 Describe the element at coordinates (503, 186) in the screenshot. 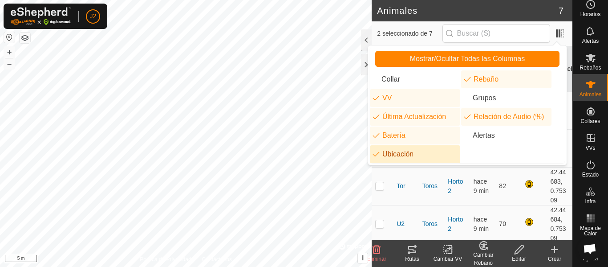

I see `span: 82` at that location.